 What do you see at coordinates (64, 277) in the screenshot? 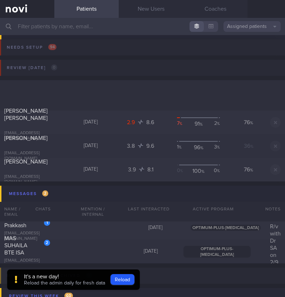
I see `div: It's a new day!` at bounding box center [64, 277].